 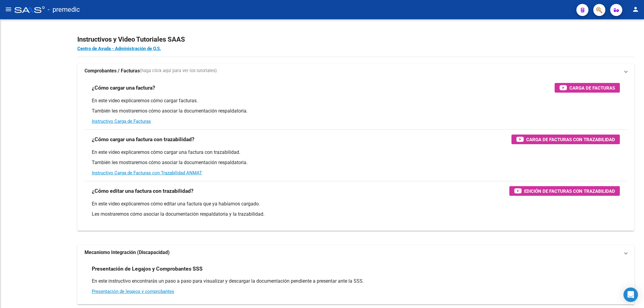 I want to click on div: Mecanismo Integración (Discapacidad), so click(x=356, y=282).